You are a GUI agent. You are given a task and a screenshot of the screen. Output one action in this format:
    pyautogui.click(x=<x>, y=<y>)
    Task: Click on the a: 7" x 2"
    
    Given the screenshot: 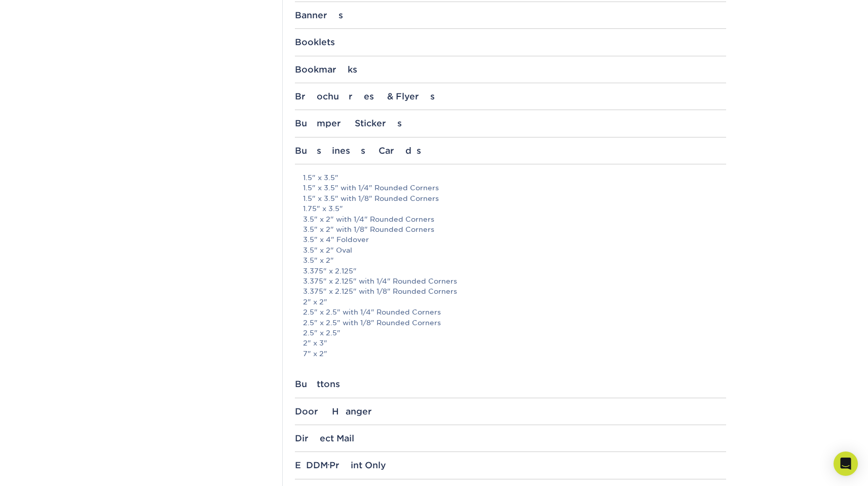 What is the action you would take?
    pyautogui.click(x=315, y=354)
    